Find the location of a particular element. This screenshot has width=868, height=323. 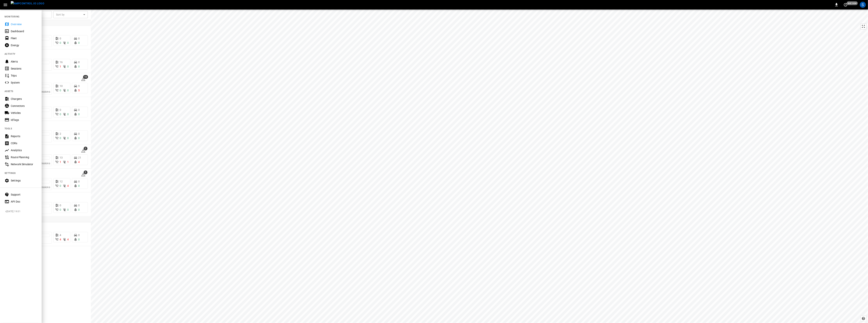

div: System is located at coordinates (24, 83).